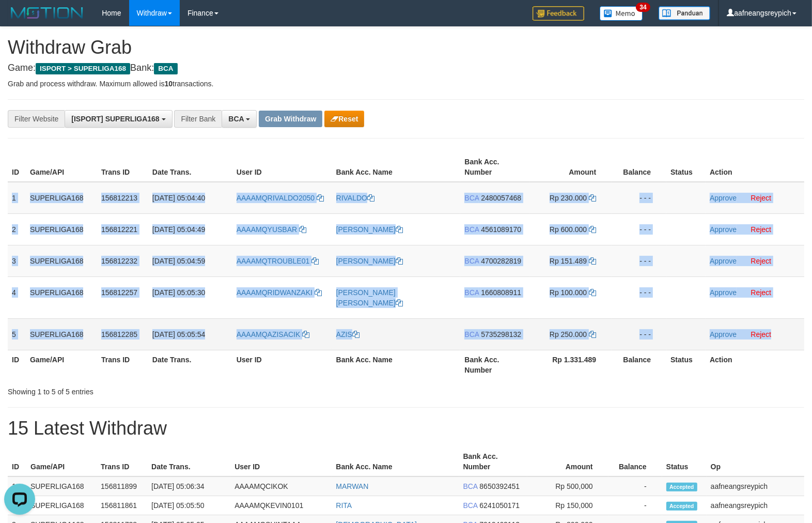 This screenshot has width=812, height=523. Describe the element at coordinates (16, 260) in the screenshot. I see `td: 3` at that location.